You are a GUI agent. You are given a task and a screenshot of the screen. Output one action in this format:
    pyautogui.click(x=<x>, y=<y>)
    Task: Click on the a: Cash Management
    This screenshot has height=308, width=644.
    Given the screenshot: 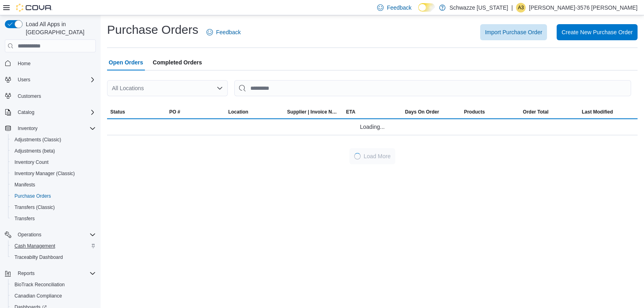 What is the action you would take?
    pyautogui.click(x=35, y=246)
    